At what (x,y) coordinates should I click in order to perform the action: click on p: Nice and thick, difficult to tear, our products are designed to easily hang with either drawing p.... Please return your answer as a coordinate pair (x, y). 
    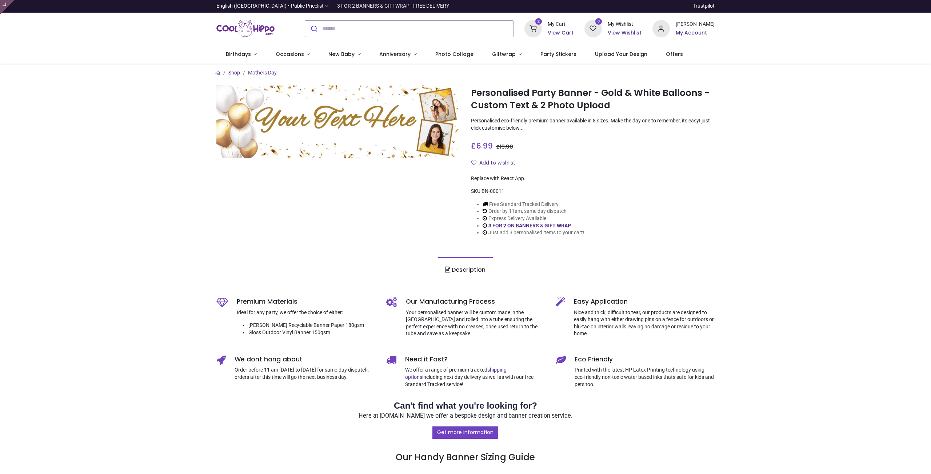
    Looking at the image, I should click on (644, 324).